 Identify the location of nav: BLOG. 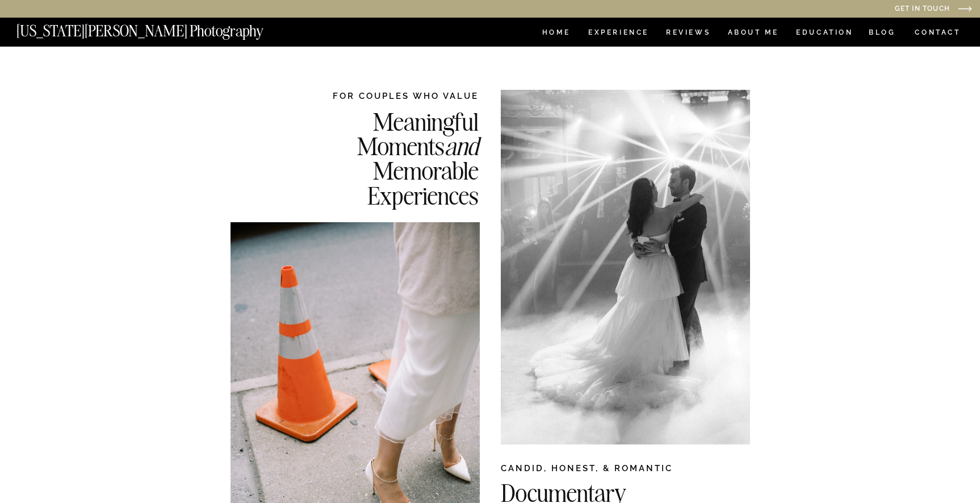
(882, 34).